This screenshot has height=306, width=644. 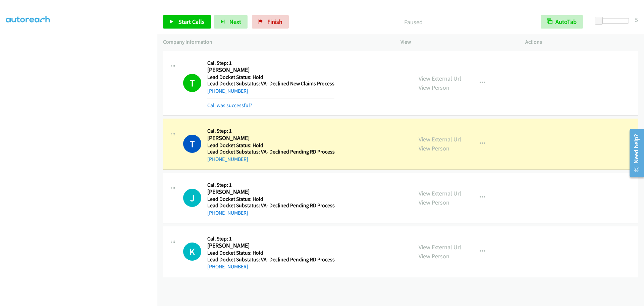 What do you see at coordinates (235, 21) in the screenshot?
I see `span: Next` at bounding box center [235, 21].